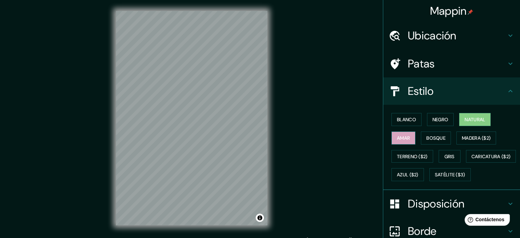 This screenshot has height=238, width=520. What do you see at coordinates (450, 175) in the screenshot?
I see `font: Satélite ($3)` at bounding box center [450, 175].